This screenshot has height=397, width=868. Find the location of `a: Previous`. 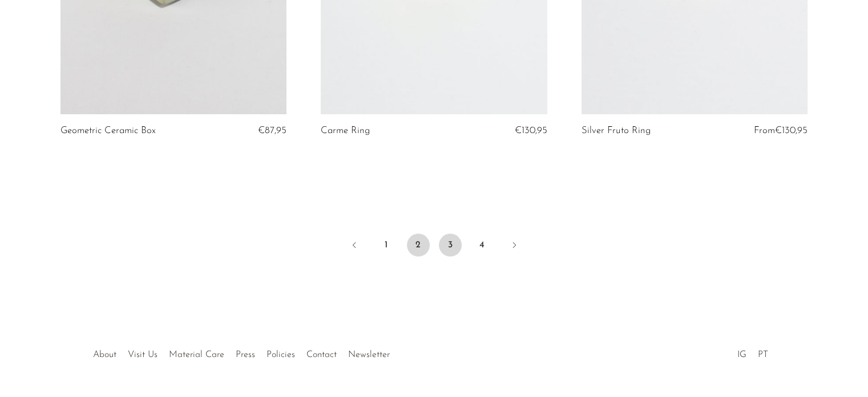

a: Previous is located at coordinates (354, 246).